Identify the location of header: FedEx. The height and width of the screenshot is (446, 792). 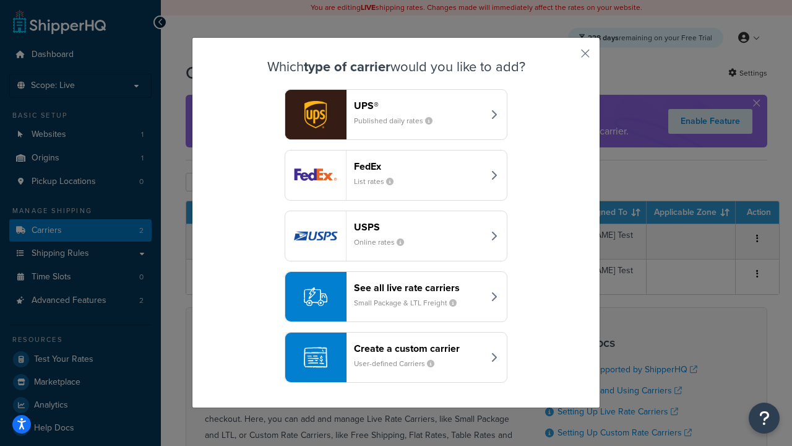
(418, 166).